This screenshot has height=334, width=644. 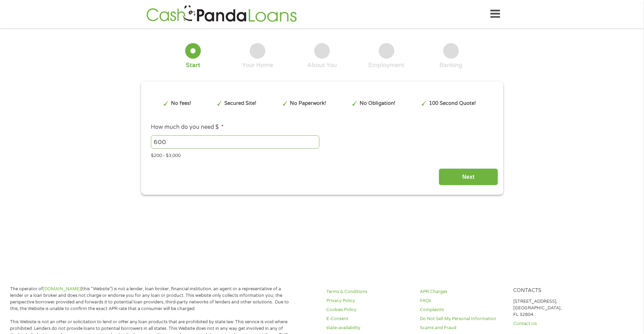 What do you see at coordinates (240, 103) in the screenshot?
I see `p: Secured Site!` at bounding box center [240, 103].